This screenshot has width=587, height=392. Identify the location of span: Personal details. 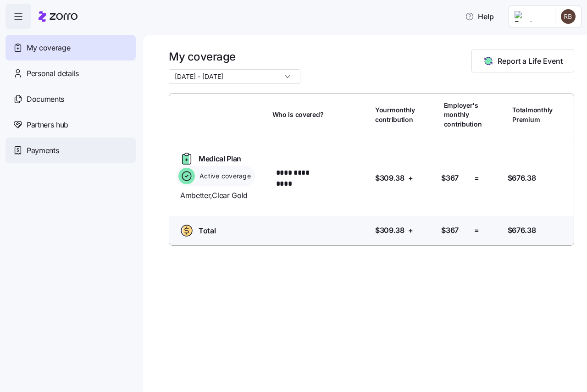
(53, 73).